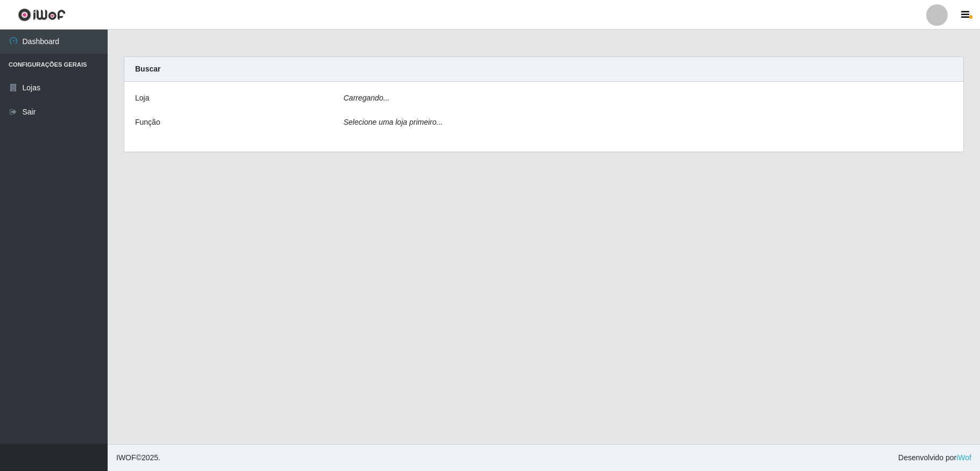 This screenshot has height=471, width=980. Describe the element at coordinates (138, 458) in the screenshot. I see `span: © 2025 .` at that location.